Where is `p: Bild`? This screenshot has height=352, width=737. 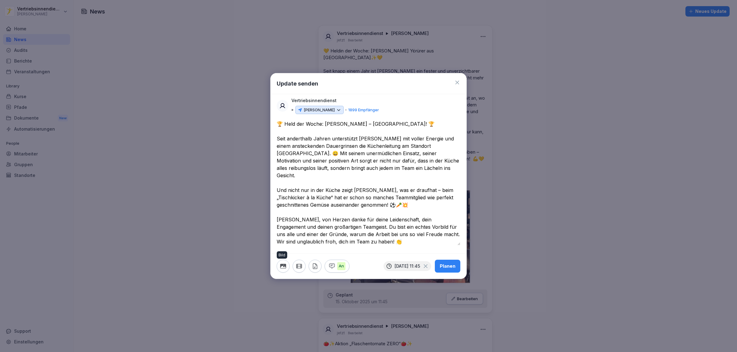
p: Bild is located at coordinates (282, 255).